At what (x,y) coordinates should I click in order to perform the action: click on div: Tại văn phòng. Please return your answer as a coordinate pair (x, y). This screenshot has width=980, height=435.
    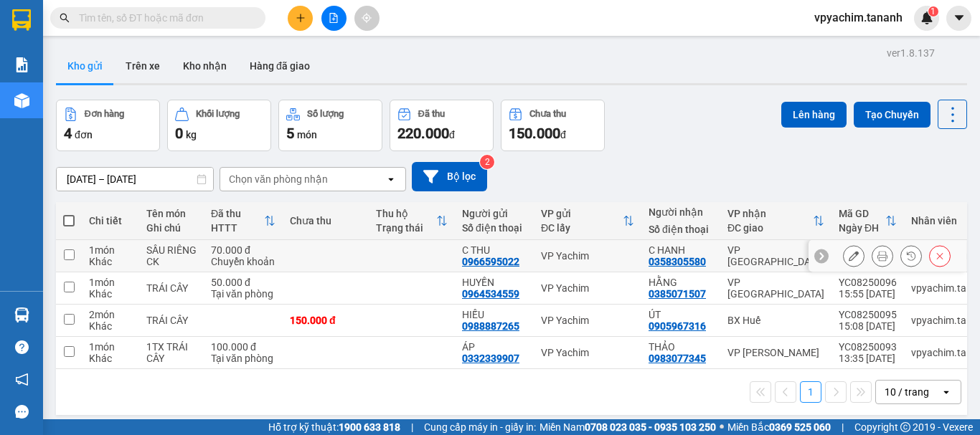
    Looking at the image, I should click on (244, 358).